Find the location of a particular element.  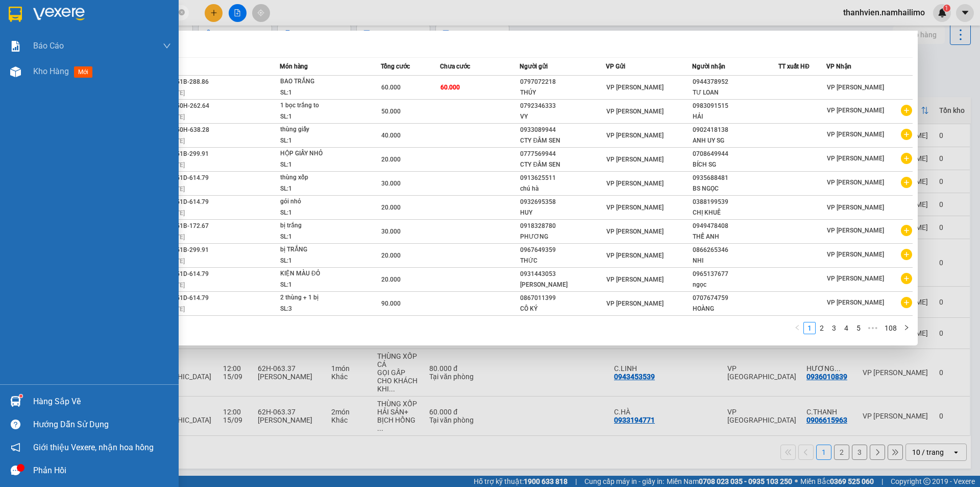

span: down is located at coordinates (167, 46).